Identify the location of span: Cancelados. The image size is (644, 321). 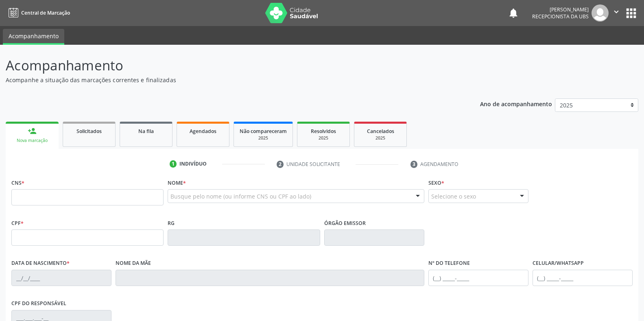
(381, 131).